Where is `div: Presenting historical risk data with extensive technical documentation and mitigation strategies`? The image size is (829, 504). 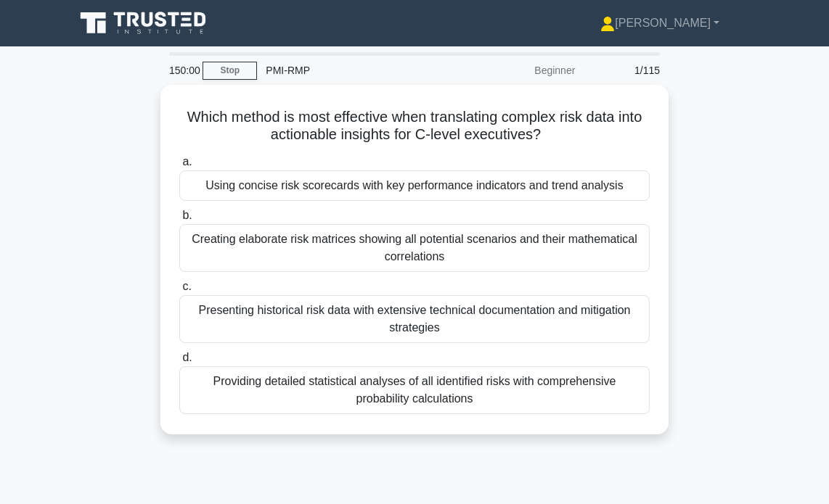
div: Presenting historical risk data with extensive technical documentation and mitigation strategies is located at coordinates (414, 319).